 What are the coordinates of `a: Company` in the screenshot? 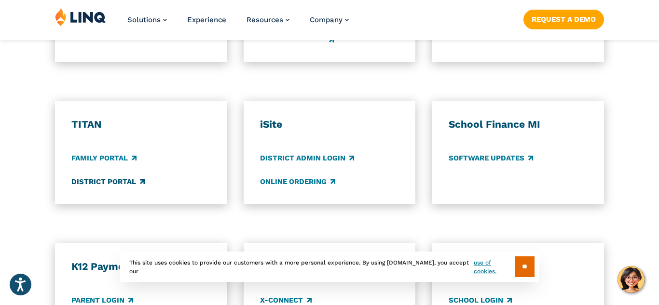 It's located at (329, 20).